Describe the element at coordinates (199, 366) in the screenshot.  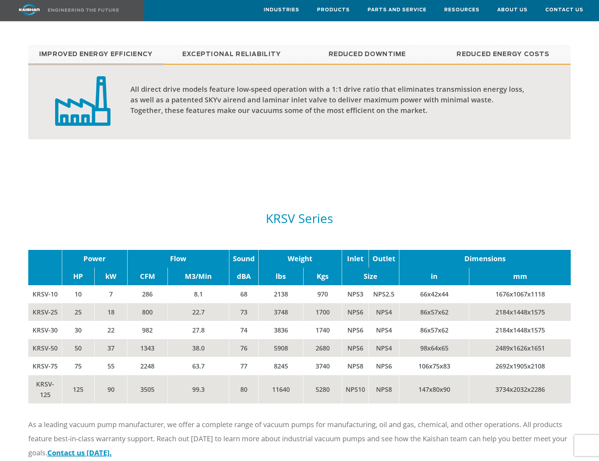
I see `td: 63.7` at that location.